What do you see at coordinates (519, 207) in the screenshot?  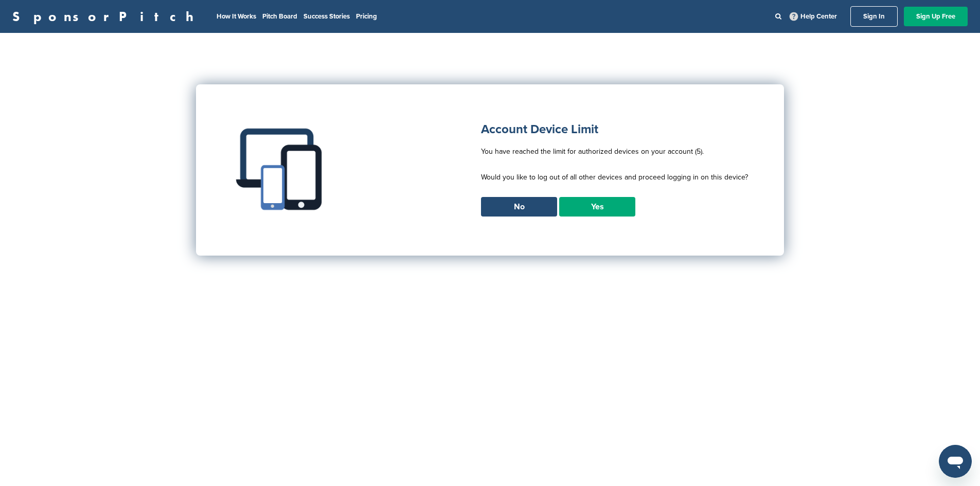 I see `a: No` at bounding box center [519, 207].